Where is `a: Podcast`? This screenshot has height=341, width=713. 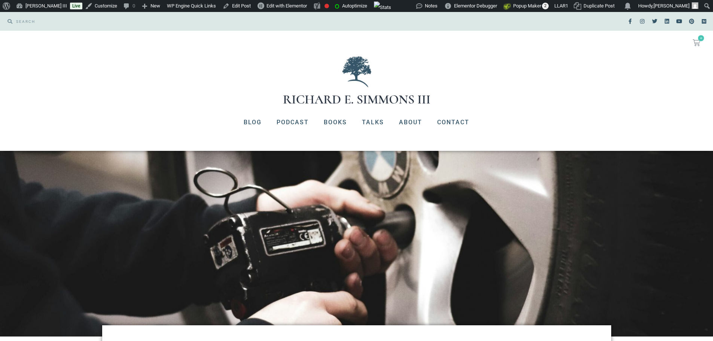
a: Podcast is located at coordinates (293, 122).